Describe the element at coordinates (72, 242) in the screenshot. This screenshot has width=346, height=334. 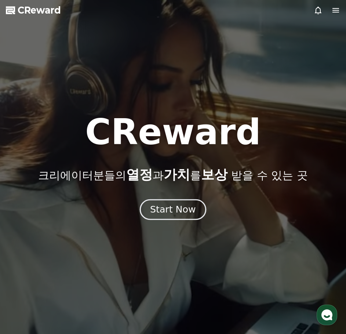
I see `a: 대화` at that location.